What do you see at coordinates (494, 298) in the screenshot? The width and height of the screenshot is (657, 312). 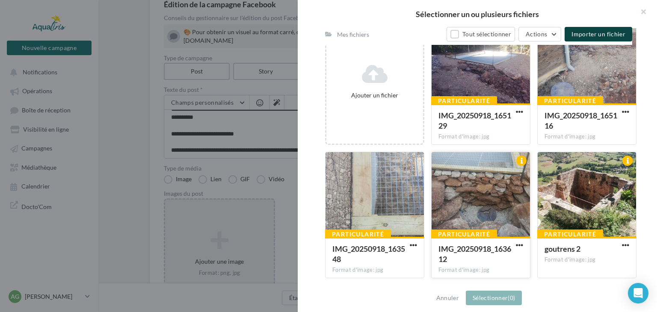 I see `button: Sélectionner(0)` at bounding box center [494, 298].